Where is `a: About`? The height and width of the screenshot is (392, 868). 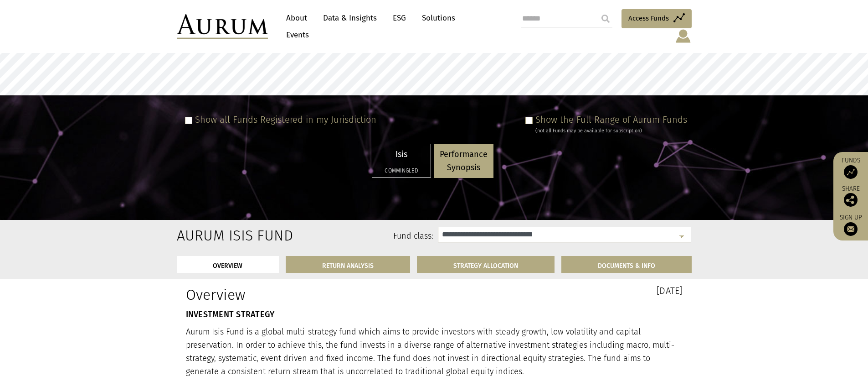 a: About is located at coordinates (296, 18).